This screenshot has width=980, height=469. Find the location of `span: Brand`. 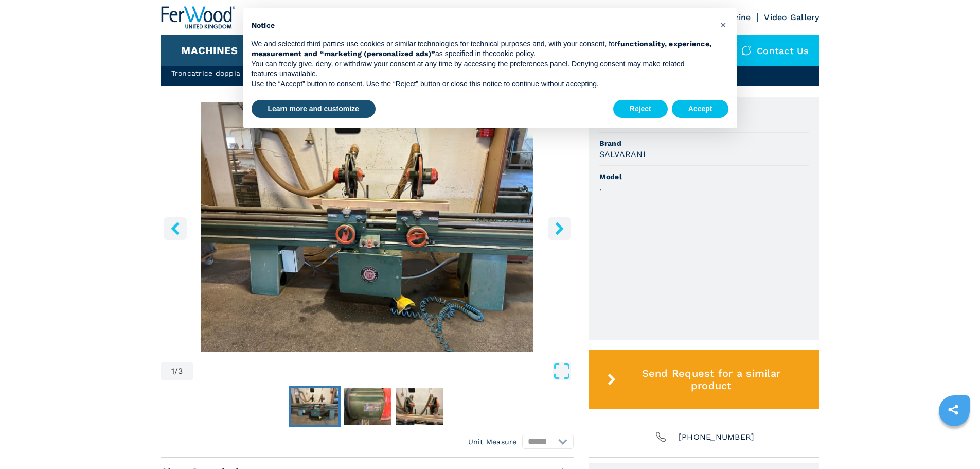

span: Brand is located at coordinates (704, 143).